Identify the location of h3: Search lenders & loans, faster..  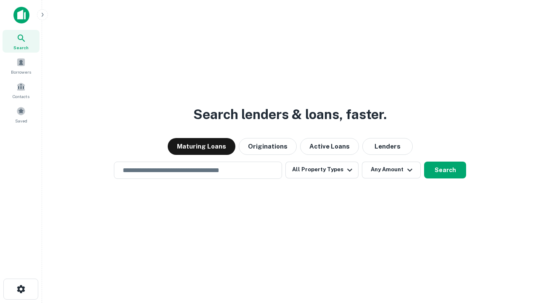
(290, 114).